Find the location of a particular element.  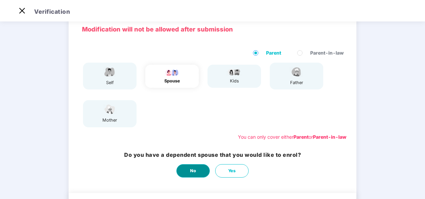

img: svg+xml;base64,PHN2ZyB4bWxucz0iaHR0cDovL3d3dy53My5vcmcvMjAwMC9zdmciIHdpZHRoPSI5Ny44OTciIGhlaWdodD... is located at coordinates (172, 72).